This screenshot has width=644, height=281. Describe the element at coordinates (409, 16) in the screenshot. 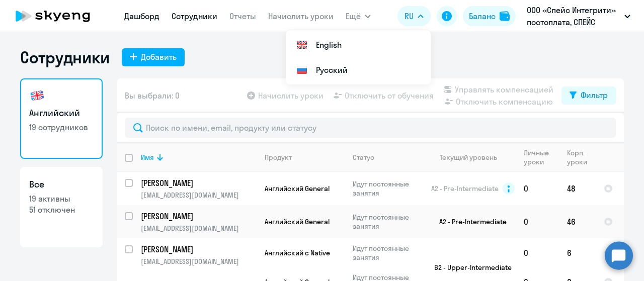

I see `span: RU` at that location.